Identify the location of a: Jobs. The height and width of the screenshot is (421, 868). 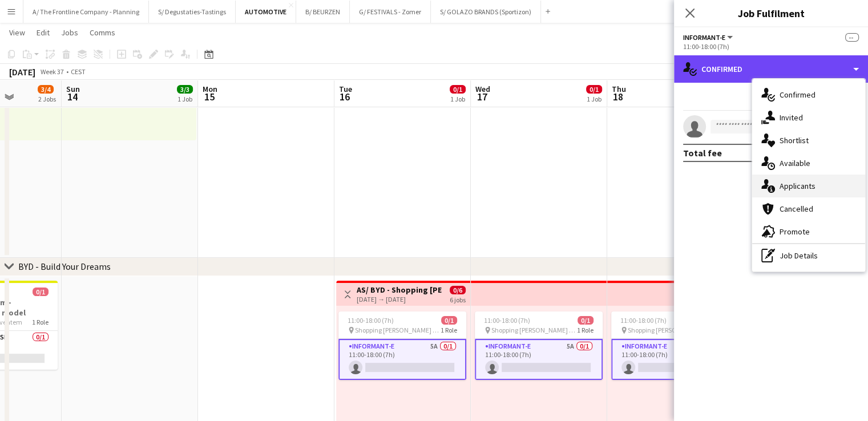
(70, 32).